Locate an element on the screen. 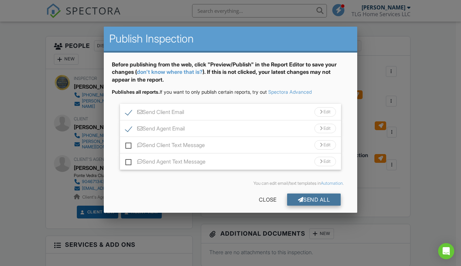 The width and height of the screenshot is (461, 266). strong: Publishes all reports. is located at coordinates (136, 92).